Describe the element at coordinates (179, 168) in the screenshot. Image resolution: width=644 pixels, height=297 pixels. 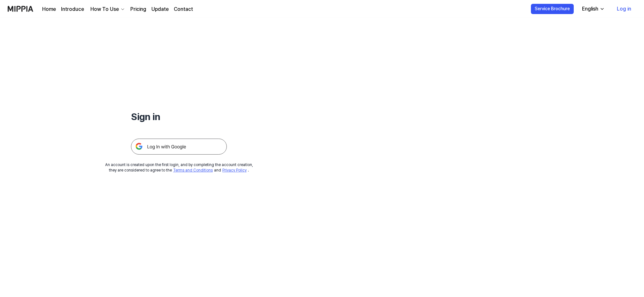
I see `div: An account is created upon the first login, and by completing the account creation, they are cons...` at that location.